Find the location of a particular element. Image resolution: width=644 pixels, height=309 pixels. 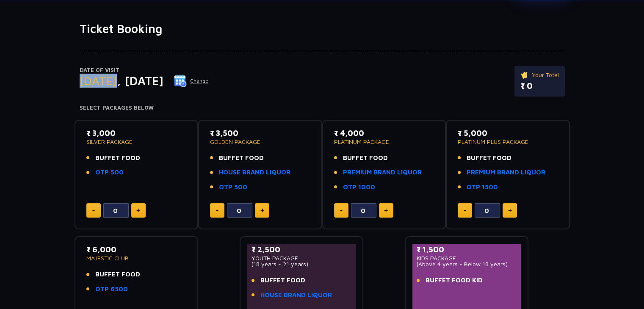

p: (18 years - 21 years) is located at coordinates (302, 264).